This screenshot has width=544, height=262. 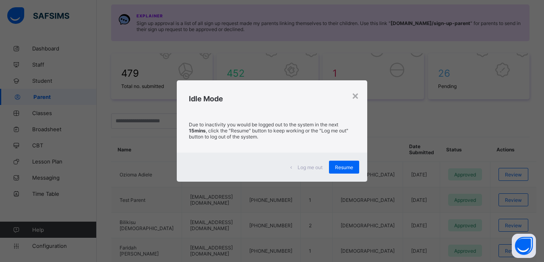 I want to click on span: Resume, so click(x=344, y=167).